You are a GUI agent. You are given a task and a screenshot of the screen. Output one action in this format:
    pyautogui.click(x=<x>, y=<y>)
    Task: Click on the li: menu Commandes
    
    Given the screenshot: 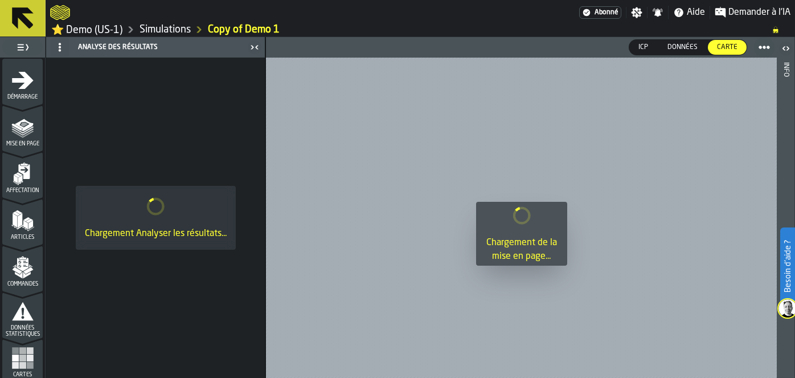 What is the action you would take?
    pyautogui.click(x=22, y=268)
    